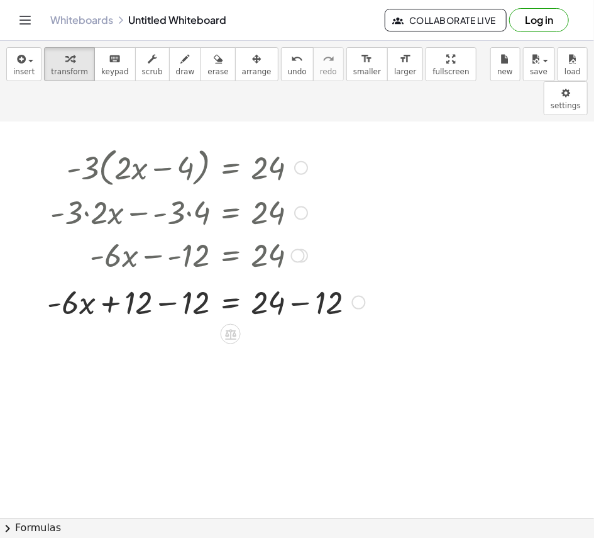 The width and height of the screenshot is (594, 538). I want to click on span: transform, so click(69, 72).